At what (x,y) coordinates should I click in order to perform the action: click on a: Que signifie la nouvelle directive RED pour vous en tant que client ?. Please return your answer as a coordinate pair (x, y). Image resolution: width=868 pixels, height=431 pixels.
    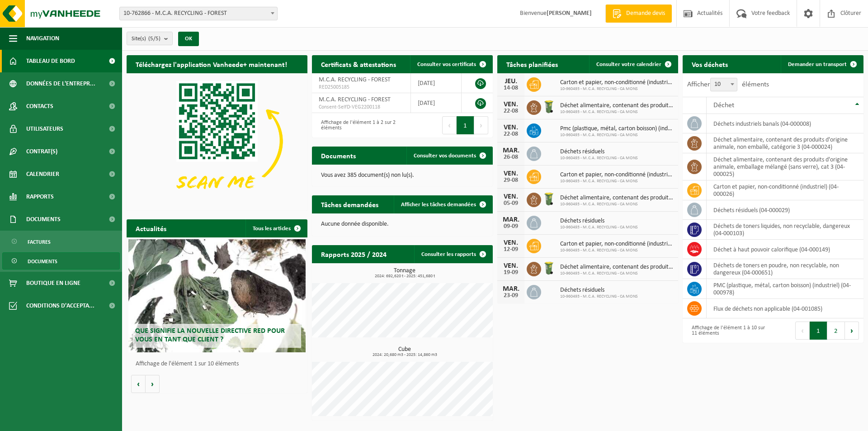
    Looking at the image, I should click on (217, 296).